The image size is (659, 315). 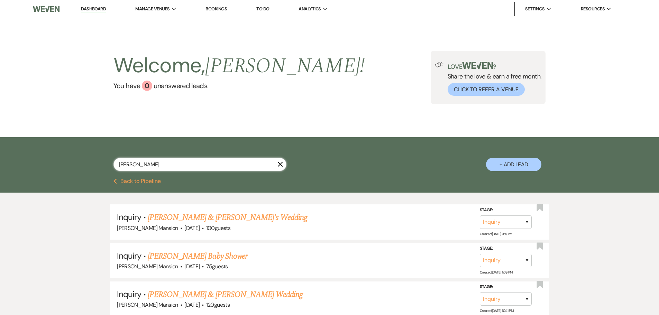 I want to click on span: Manage Venues, so click(x=152, y=9).